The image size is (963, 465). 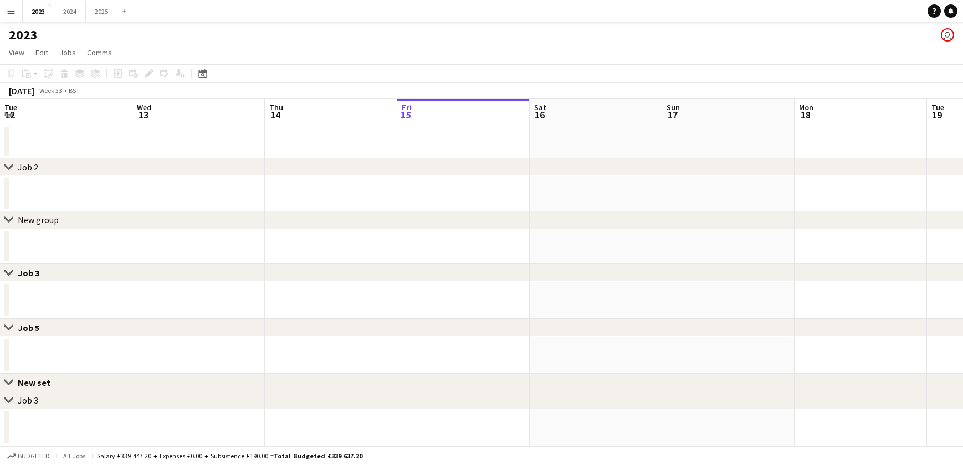 What do you see at coordinates (407, 107) in the screenshot?
I see `span: Fri` at bounding box center [407, 107].